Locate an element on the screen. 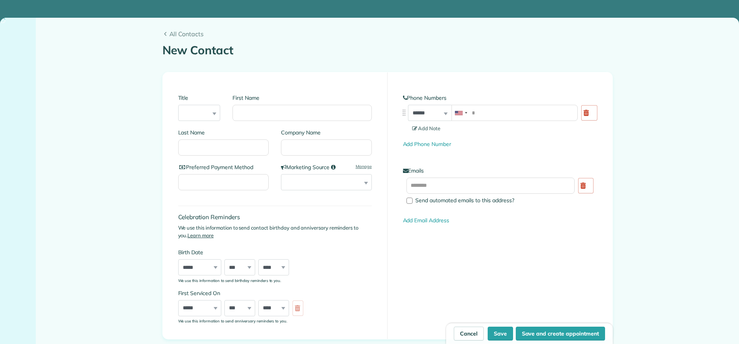 This screenshot has height=344, width=739. a: Add Phone Number is located at coordinates (427, 144).